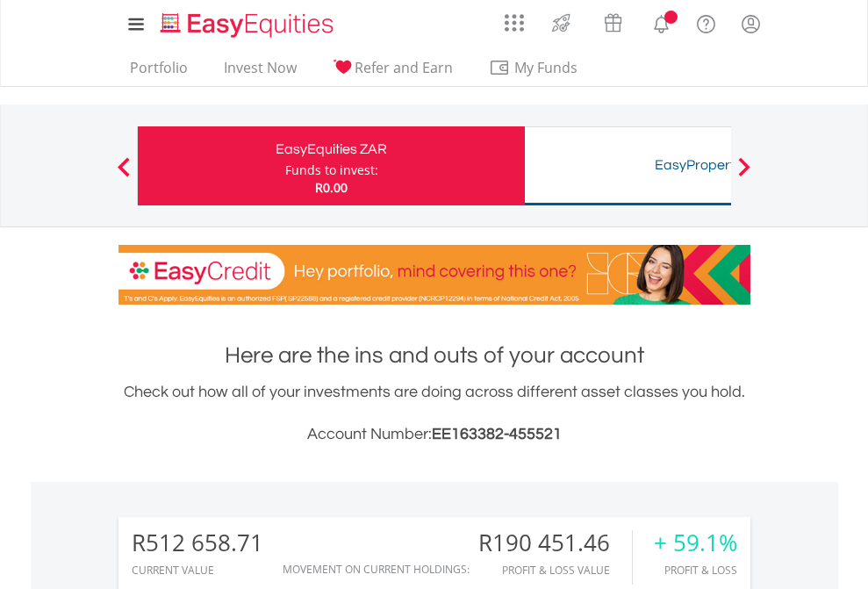 Image resolution: width=868 pixels, height=589 pixels. I want to click on a: Refer and Earn, so click(392, 72).